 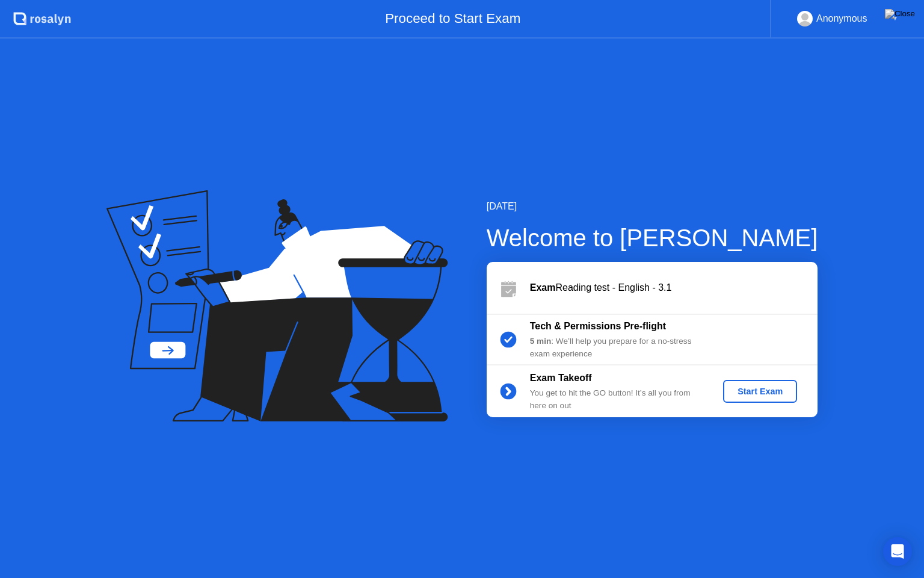 What do you see at coordinates (760, 392) in the screenshot?
I see `div: Start Exam` at bounding box center [760, 392].